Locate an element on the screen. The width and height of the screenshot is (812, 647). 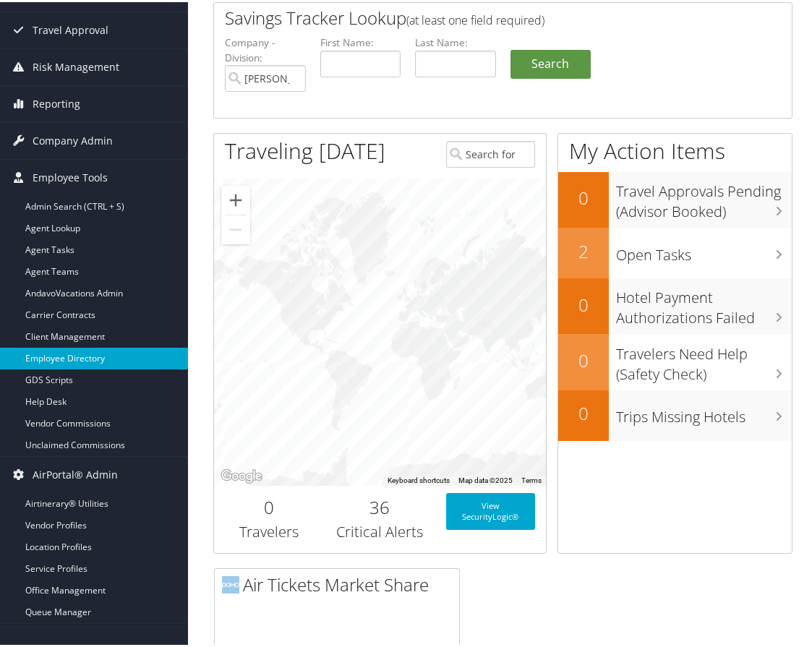
h3: Open Tasks is located at coordinates (704, 250).